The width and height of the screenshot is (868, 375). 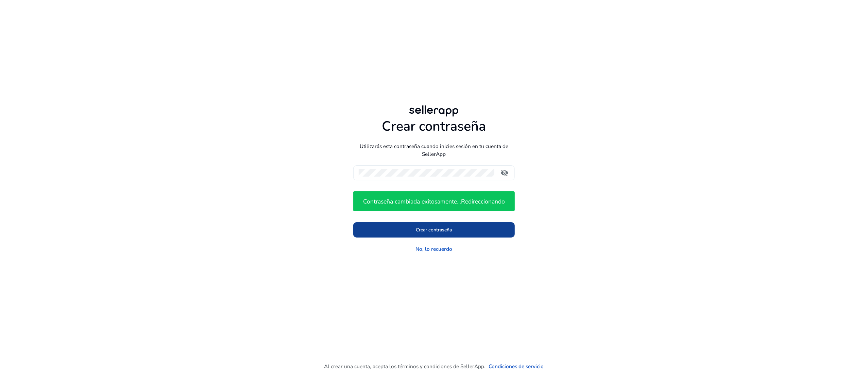 I want to click on font: No, lo recuerdo, so click(x=434, y=248).